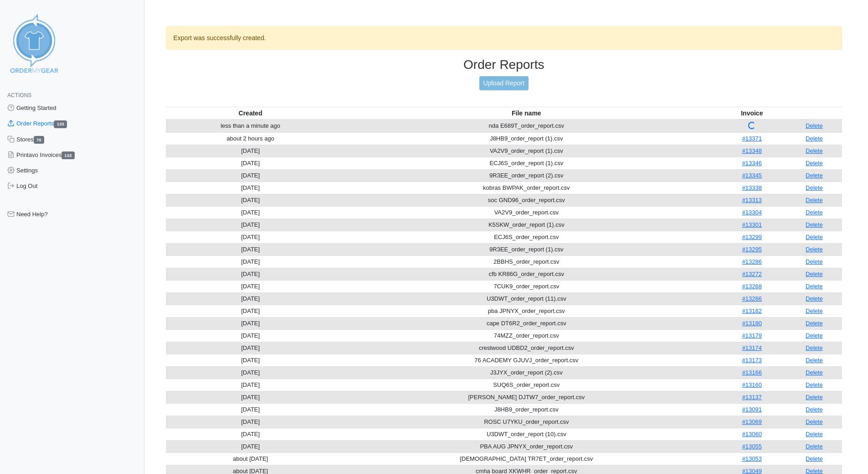  I want to click on a: #13348, so click(752, 151).